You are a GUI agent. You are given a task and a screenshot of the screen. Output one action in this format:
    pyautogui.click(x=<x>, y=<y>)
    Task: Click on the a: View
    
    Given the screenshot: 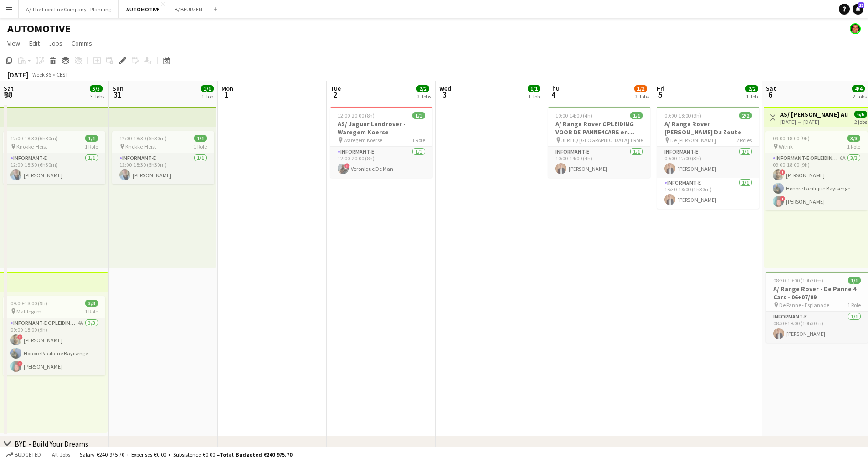 What is the action you would take?
    pyautogui.click(x=13, y=43)
    